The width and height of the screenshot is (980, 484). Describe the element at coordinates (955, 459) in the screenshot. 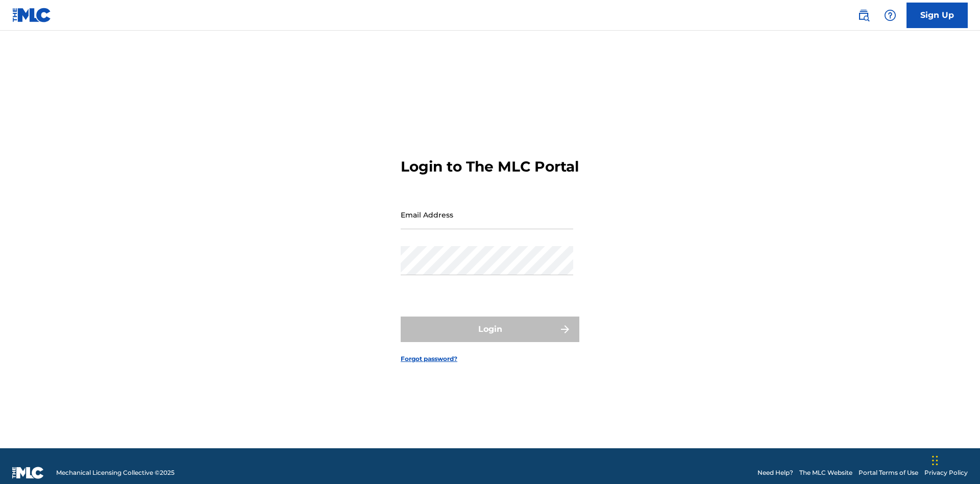

I see `div: Chat Widget` at that location.